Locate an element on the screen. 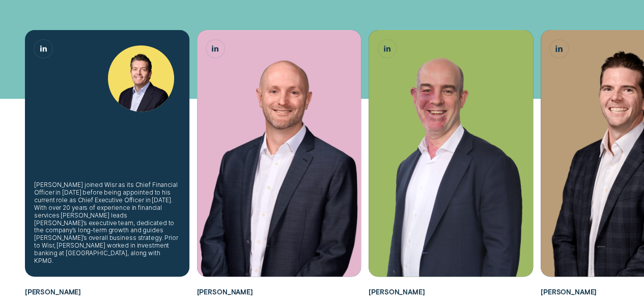 Image resolution: width=644 pixels, height=298 pixels. a: Matthew Lewis, Chief Financial Officer LinkedIn button is located at coordinates (216, 49).